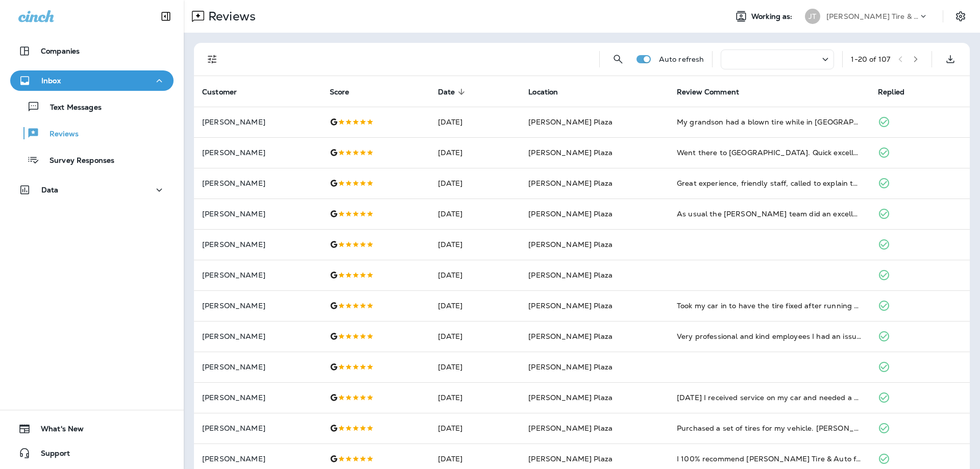 The height and width of the screenshot is (469, 980). I want to click on p: Companies, so click(60, 51).